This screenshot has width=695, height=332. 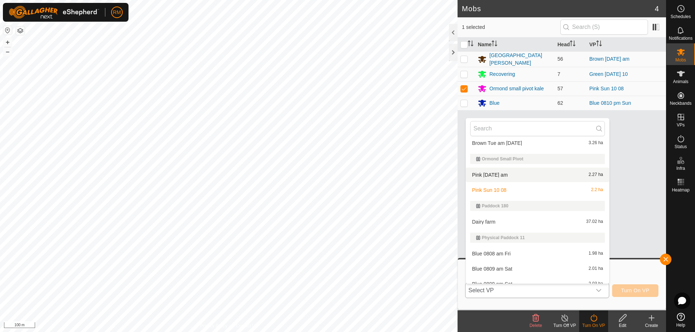 What do you see at coordinates (537, 222) in the screenshot?
I see `li: Dairy farm` at bounding box center [537, 222].